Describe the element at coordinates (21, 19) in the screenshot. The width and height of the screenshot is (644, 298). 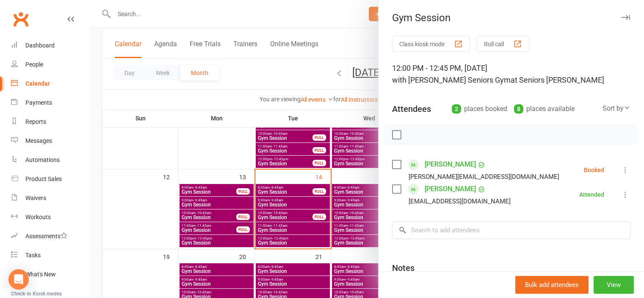
I see `a: Clubworx` at that location.